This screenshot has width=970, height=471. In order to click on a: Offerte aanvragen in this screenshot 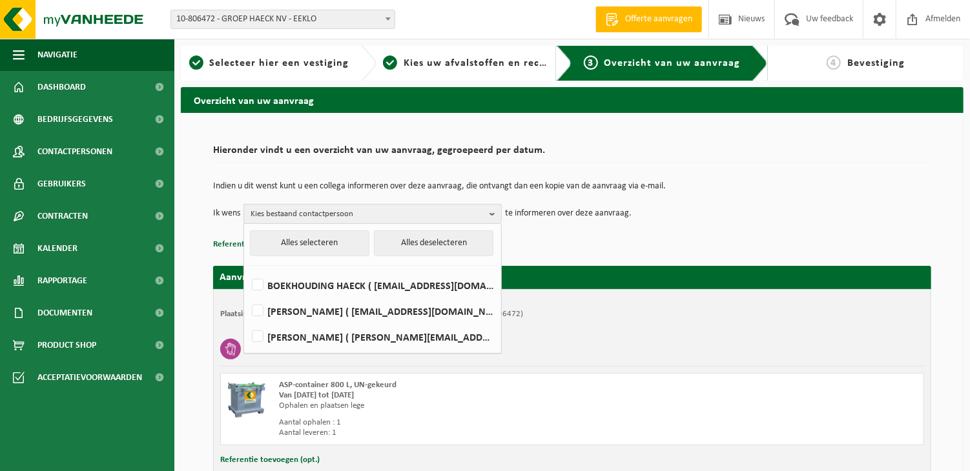, I will do `click(648, 19)`.